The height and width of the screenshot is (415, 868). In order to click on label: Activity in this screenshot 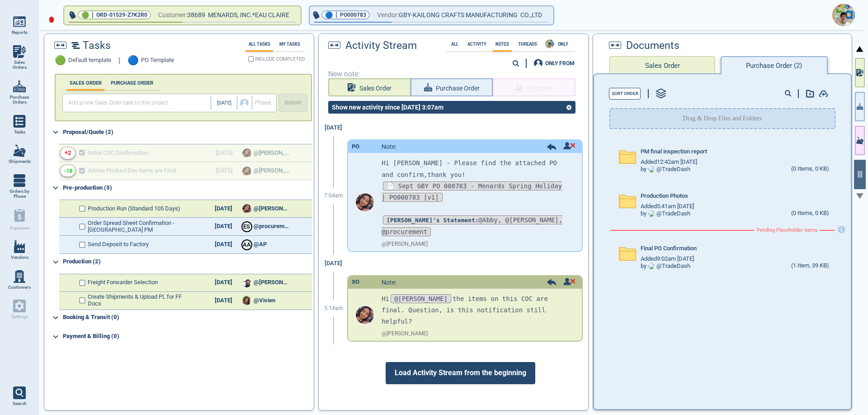, I will do `click(477, 44)`.